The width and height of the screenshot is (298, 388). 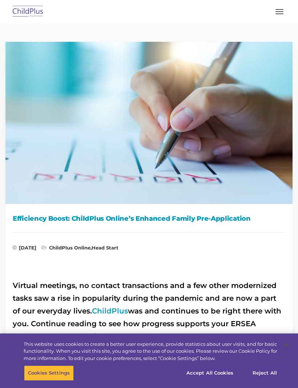 What do you see at coordinates (105, 248) in the screenshot?
I see `a: Head Start` at bounding box center [105, 248].